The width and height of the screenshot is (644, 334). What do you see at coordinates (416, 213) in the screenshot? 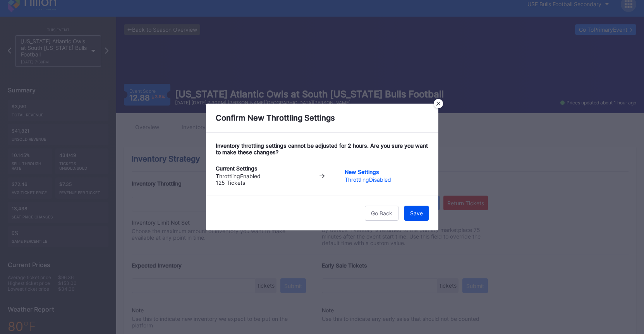
I see `button: Save` at bounding box center [416, 213].